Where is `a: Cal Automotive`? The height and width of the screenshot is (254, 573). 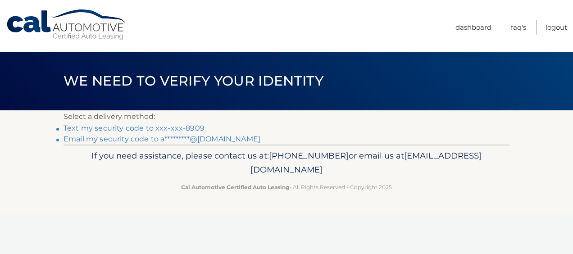 a: Cal Automotive is located at coordinates (67, 25).